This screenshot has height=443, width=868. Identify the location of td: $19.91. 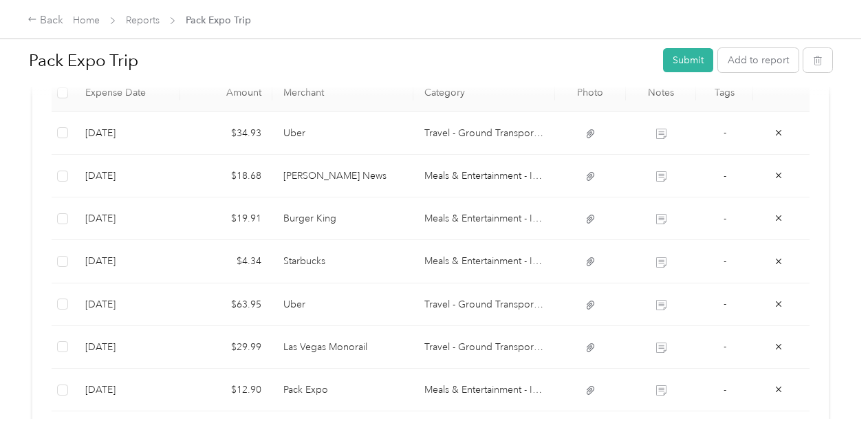
(226, 219).